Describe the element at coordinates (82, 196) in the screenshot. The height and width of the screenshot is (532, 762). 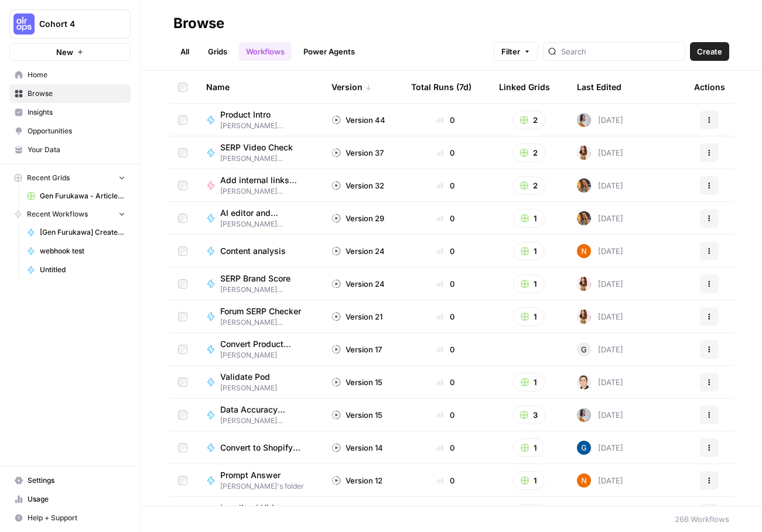
I see `span: Gen Furukawa - Article from keywords Grid` at that location.